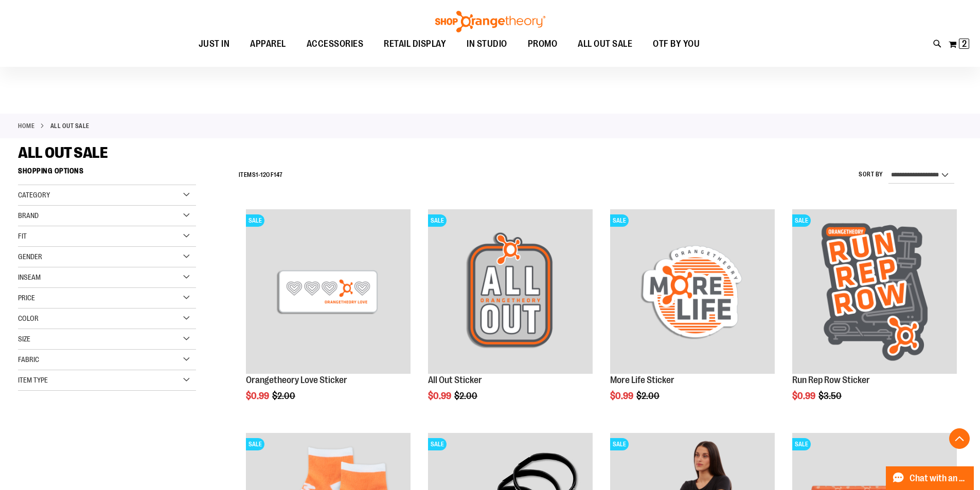 The image size is (980, 490). I want to click on span: Price, so click(27, 297).